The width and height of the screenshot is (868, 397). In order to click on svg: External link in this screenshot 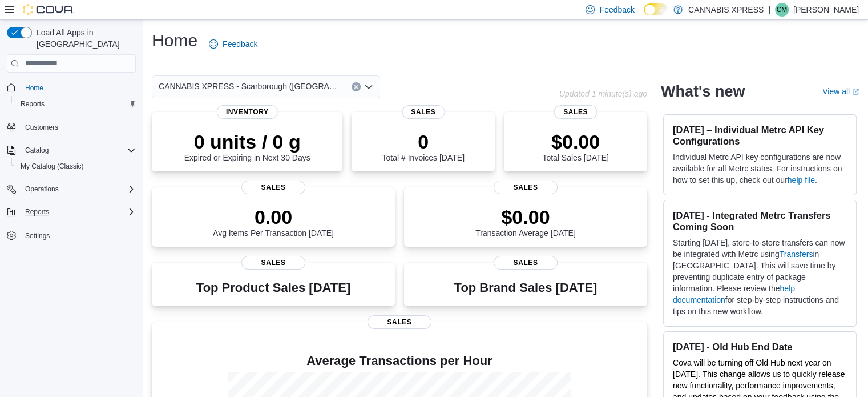, I will do `click(855, 92)`.